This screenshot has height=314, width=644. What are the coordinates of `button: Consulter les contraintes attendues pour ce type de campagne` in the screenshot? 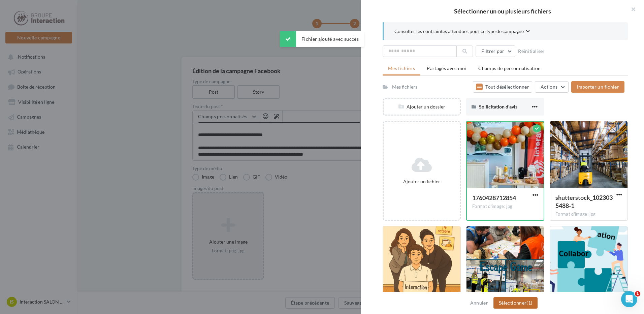 It's located at (462, 32).